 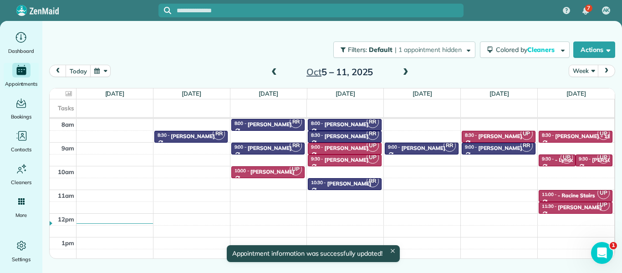 I want to click on a: Appointments, so click(x=21, y=76).